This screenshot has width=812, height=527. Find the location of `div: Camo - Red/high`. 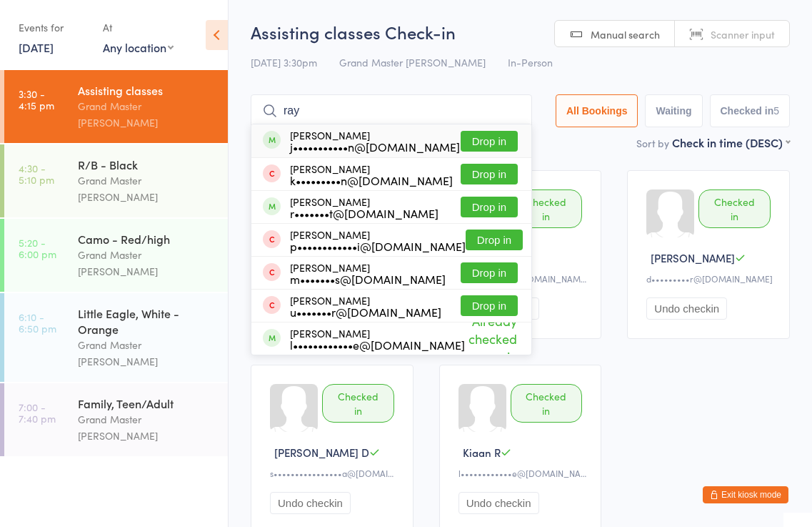

div: Camo - Red/high is located at coordinates (146, 239).